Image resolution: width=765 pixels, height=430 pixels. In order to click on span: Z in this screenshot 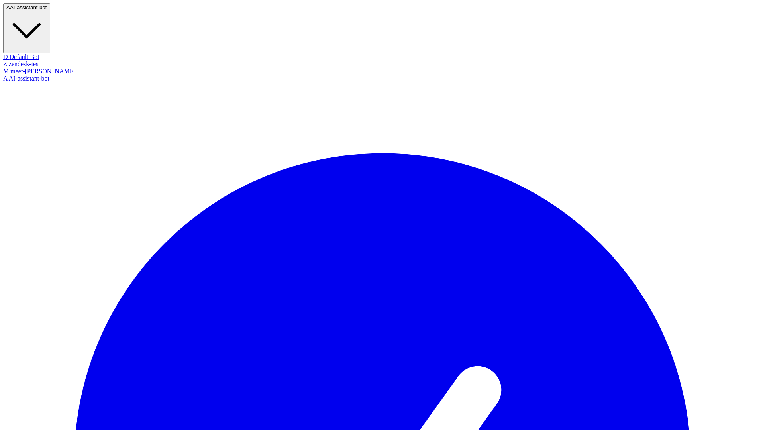, I will do `click(5, 64)`.